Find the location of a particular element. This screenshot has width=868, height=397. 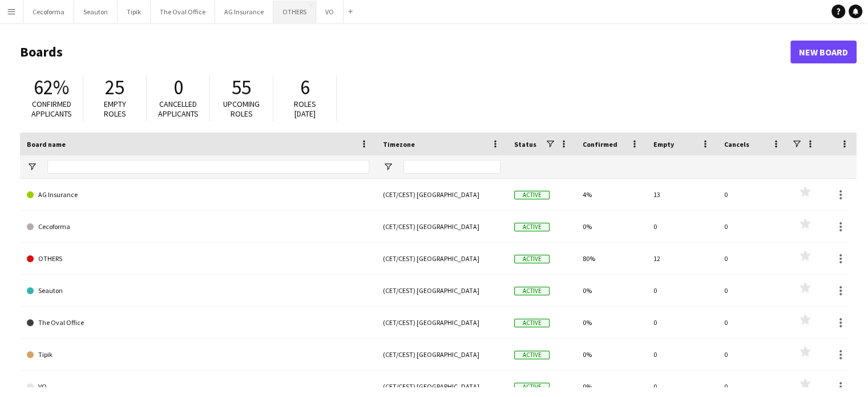

span: Confirmed applicants is located at coordinates (52, 108).